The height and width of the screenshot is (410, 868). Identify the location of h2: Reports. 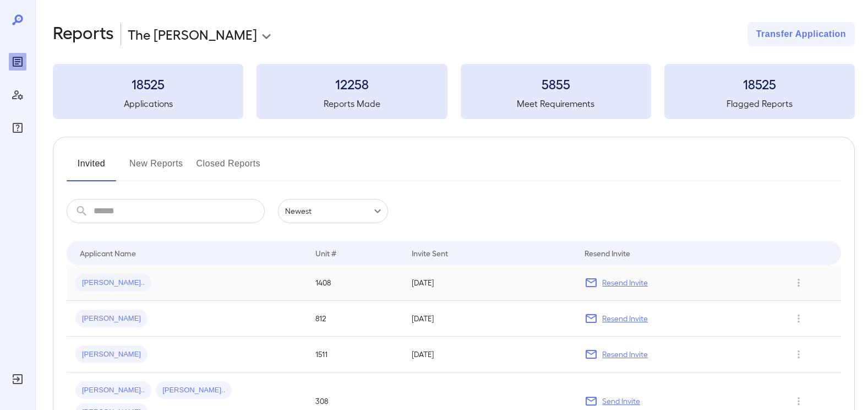
(83, 34).